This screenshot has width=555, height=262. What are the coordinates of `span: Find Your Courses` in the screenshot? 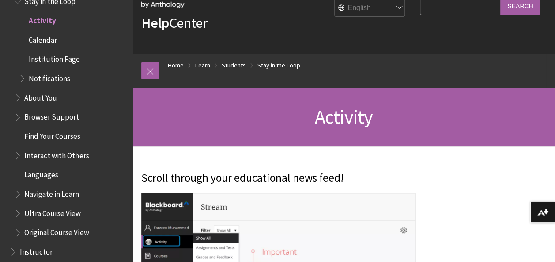 It's located at (52, 135).